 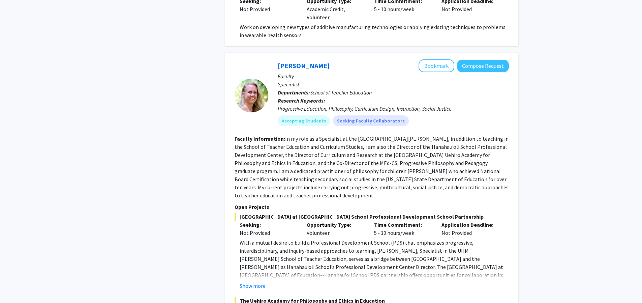 I want to click on p: Work on developing new types of additive manufacturing technologies or applying existing techniqu..., so click(x=374, y=31).